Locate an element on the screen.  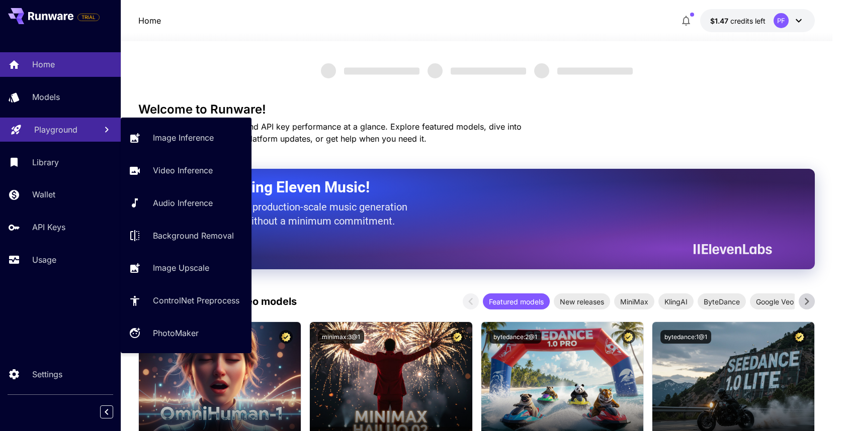
div: PF is located at coordinates (781, 21).